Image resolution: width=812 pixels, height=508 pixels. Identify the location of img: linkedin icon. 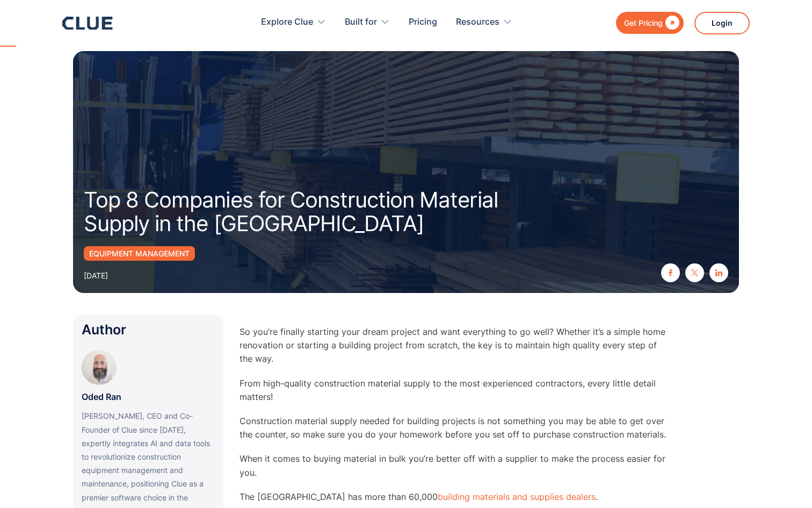
(719, 272).